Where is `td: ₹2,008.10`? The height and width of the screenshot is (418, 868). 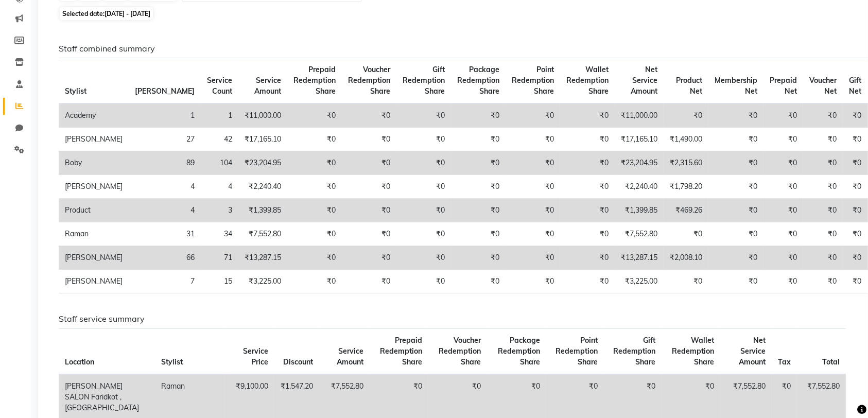
td: ₹2,008.10 is located at coordinates (685, 258).